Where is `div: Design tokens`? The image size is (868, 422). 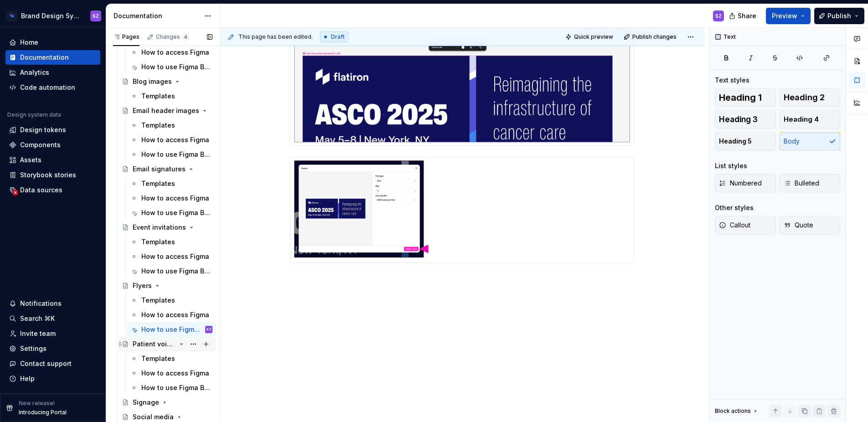
div: Design tokens is located at coordinates (43, 130).